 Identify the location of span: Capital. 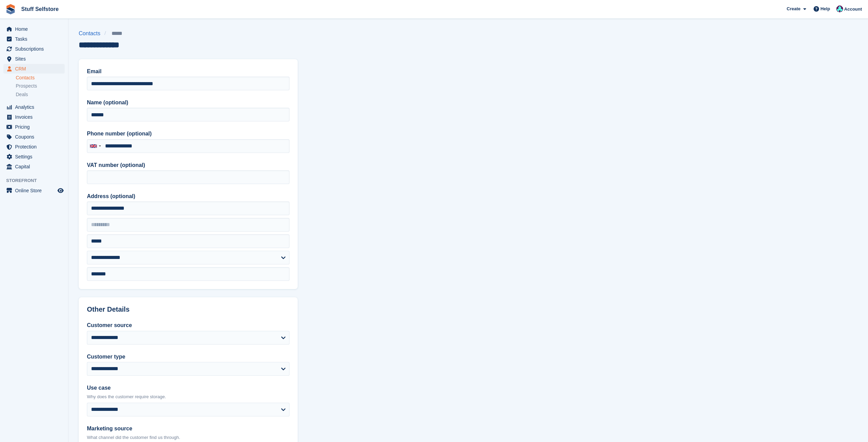
(36, 166).